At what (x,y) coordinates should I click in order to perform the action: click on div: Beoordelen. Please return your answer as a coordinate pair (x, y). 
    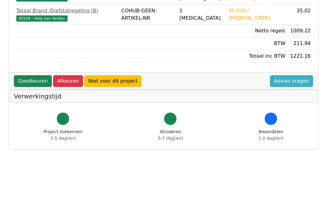
    Looking at the image, I should click on (271, 135).